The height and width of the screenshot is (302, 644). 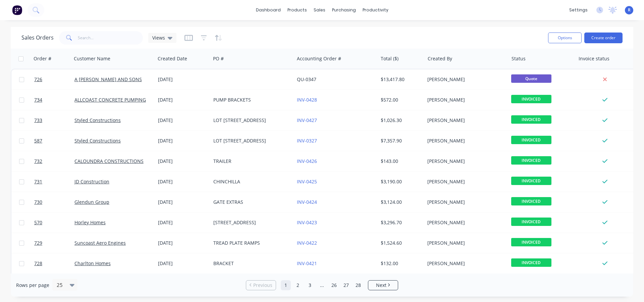 What do you see at coordinates (38, 182) in the screenshot?
I see `span: 731` at bounding box center [38, 182].